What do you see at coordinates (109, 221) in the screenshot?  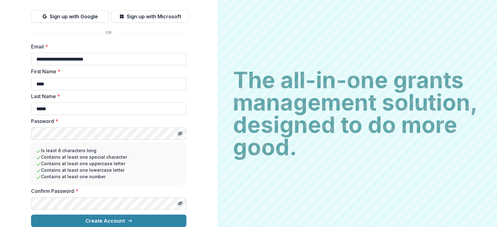 I see `button: Create Account` at bounding box center [109, 221].